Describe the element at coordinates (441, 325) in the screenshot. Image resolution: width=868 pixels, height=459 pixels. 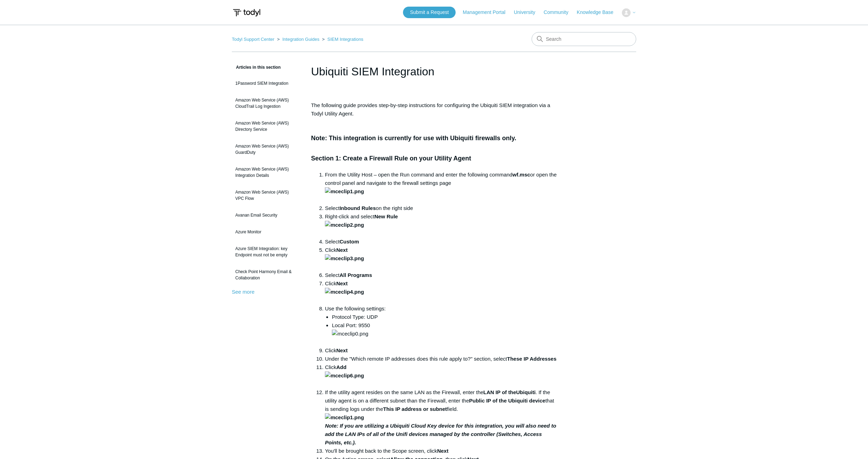
I see `li: Use the following settings:` at that location.